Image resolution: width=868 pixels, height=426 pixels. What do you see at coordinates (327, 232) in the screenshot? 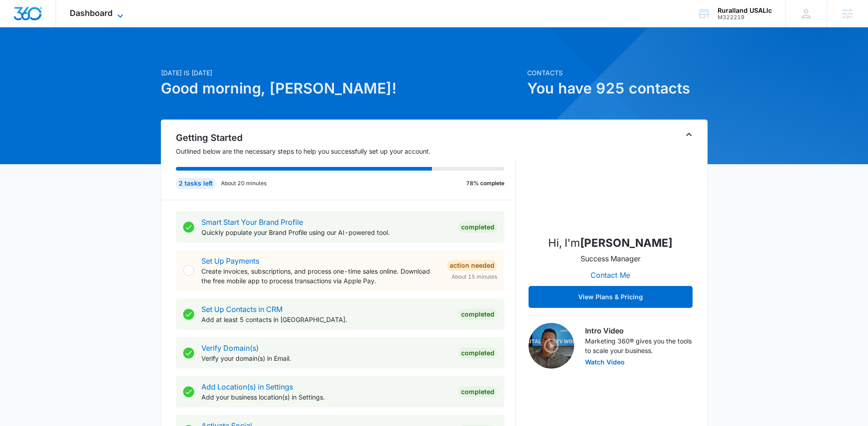
I see `p: Quickly populate your Brand Profile using our AI-powered tool.` at bounding box center [327, 232].